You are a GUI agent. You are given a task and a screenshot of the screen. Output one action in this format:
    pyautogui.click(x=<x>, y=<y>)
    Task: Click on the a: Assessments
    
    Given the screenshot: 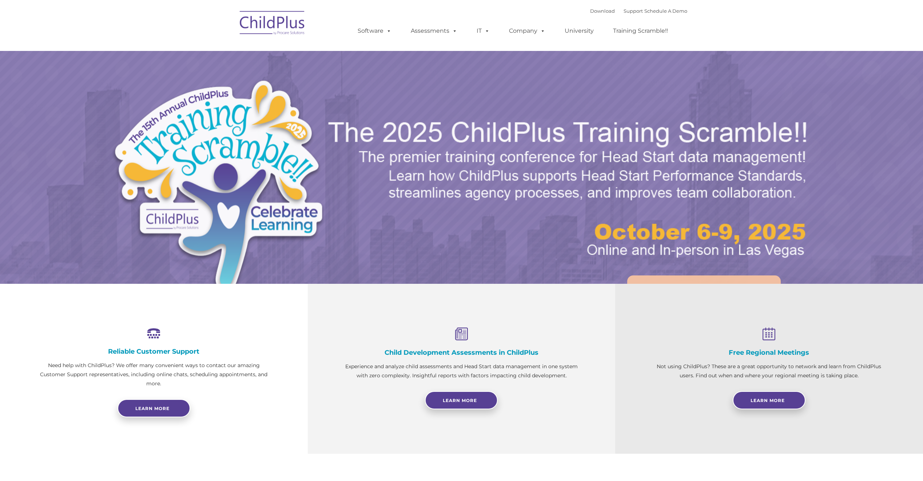 What is the action you would take?
    pyautogui.click(x=434, y=31)
    